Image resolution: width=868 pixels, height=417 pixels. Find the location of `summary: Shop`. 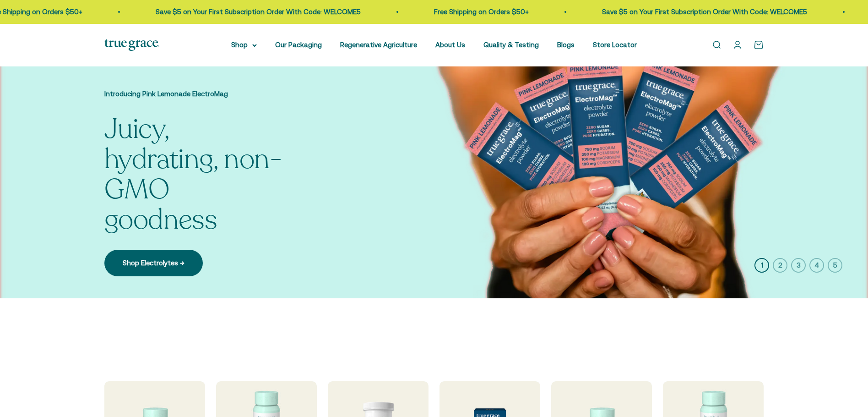

summary: Shop is located at coordinates (244, 45).